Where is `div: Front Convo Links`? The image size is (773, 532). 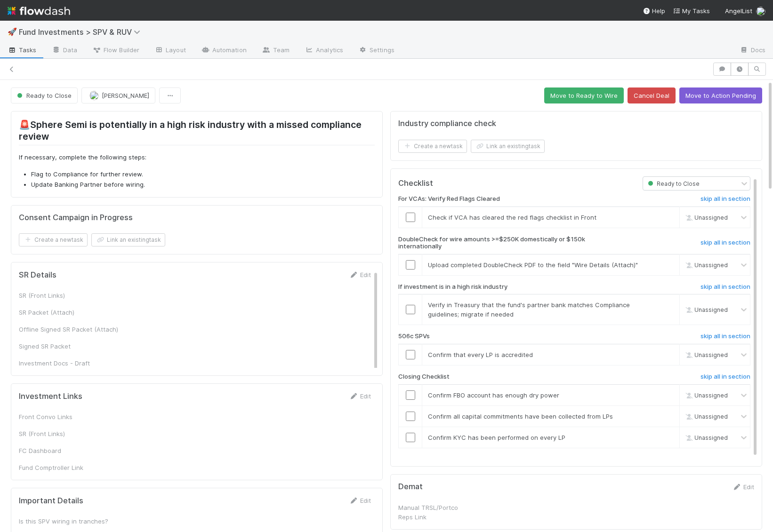
div: Front Convo Links is located at coordinates (89, 417).